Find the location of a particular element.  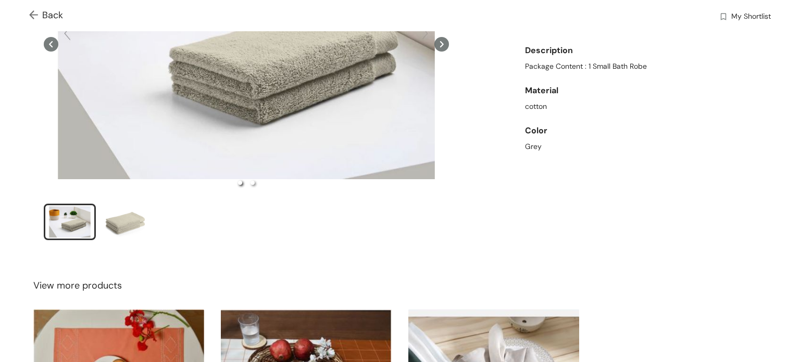

span: Package Content : 1 Small Bath Robe is located at coordinates (586, 66).